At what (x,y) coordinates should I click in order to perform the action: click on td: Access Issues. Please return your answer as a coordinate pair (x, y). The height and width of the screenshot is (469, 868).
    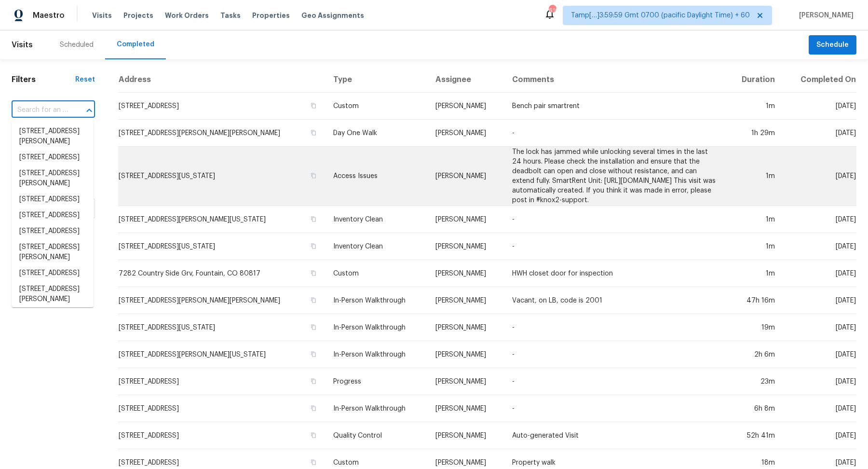
    Looking at the image, I should click on (377, 176).